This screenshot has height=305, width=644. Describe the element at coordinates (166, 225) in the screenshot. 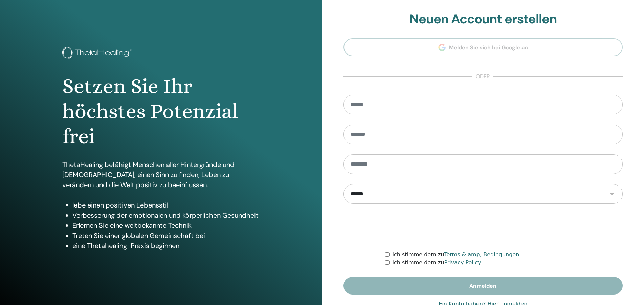

I see `li: Erlernen Sie eine weltbekannte Technik` at that location.